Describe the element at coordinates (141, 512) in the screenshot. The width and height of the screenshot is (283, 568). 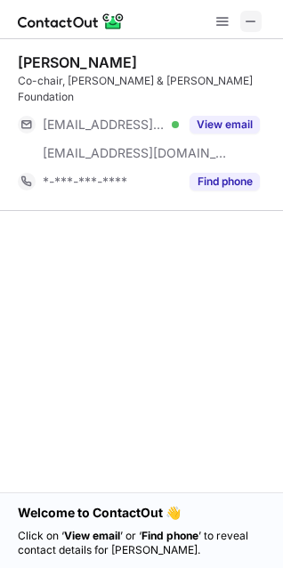
I see `h1: Welcome to ContactOut 👋` at that location.